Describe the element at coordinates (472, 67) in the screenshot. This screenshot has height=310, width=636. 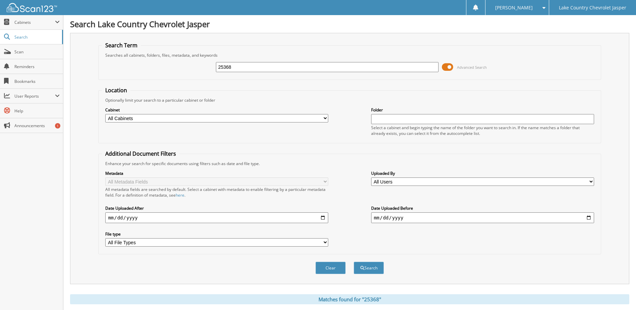
I see `span: Advanced Search` at that location.